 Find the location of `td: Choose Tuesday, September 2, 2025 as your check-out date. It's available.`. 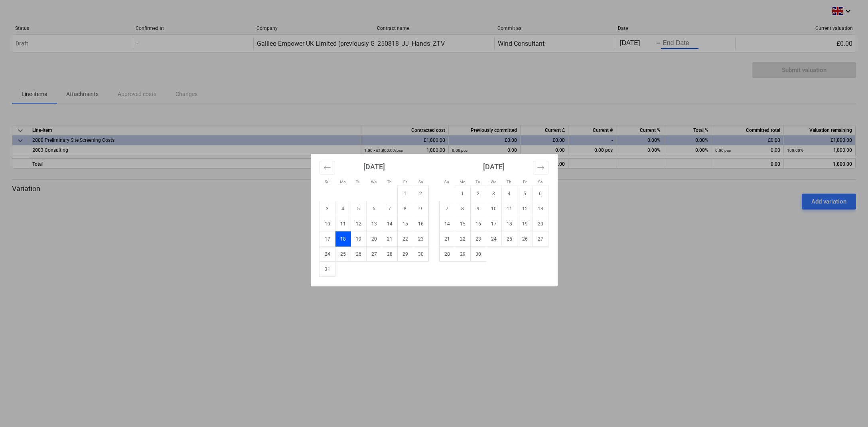

td: Choose Tuesday, September 2, 2025 as your check-out date. It's available. is located at coordinates (477, 194).